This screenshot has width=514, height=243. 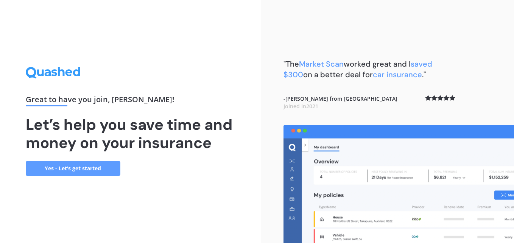 I want to click on b: "The worked great and I on a better deal for .", so click(x=358, y=69).